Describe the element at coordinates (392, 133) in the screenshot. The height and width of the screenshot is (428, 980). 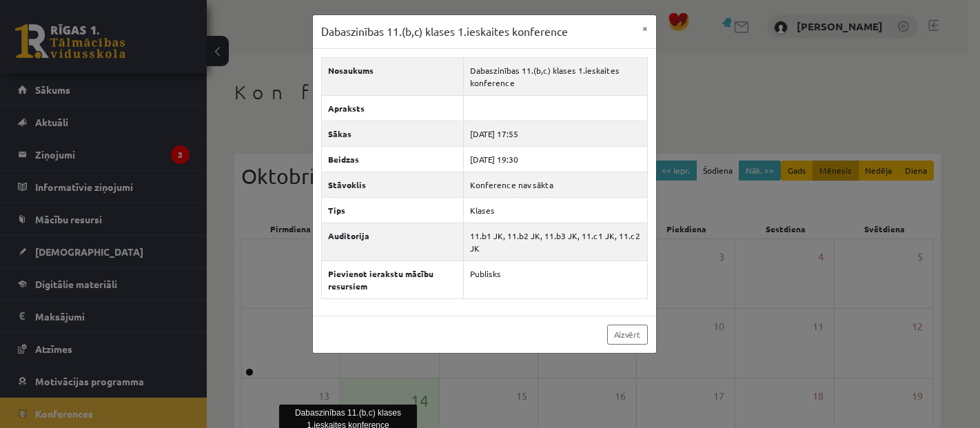
I see `th: Sākas` at that location.